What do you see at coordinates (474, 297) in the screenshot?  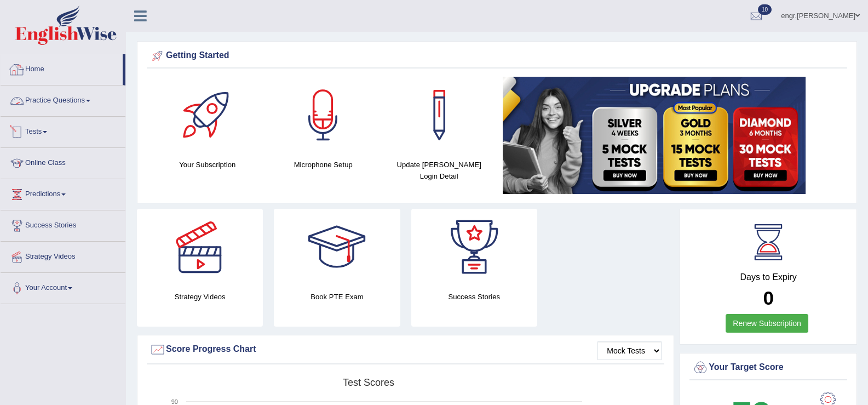 I see `h4: Success Stories` at bounding box center [474, 297].